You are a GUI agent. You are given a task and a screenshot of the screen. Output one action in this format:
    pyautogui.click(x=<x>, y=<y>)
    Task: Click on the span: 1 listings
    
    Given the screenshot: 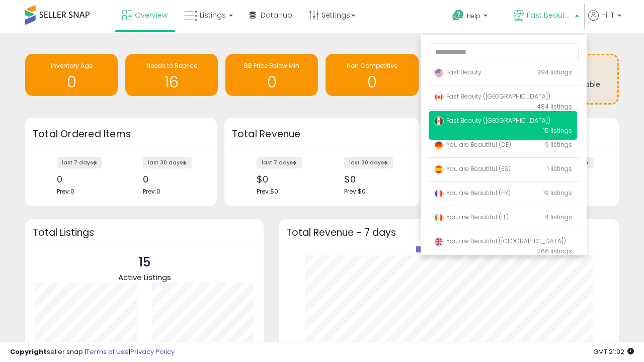 What is the action you would take?
    pyautogui.click(x=559, y=168)
    